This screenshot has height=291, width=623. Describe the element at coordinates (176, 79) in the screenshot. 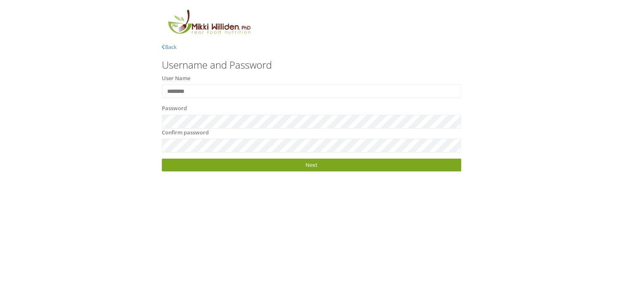

I see `label: User Name` at that location.